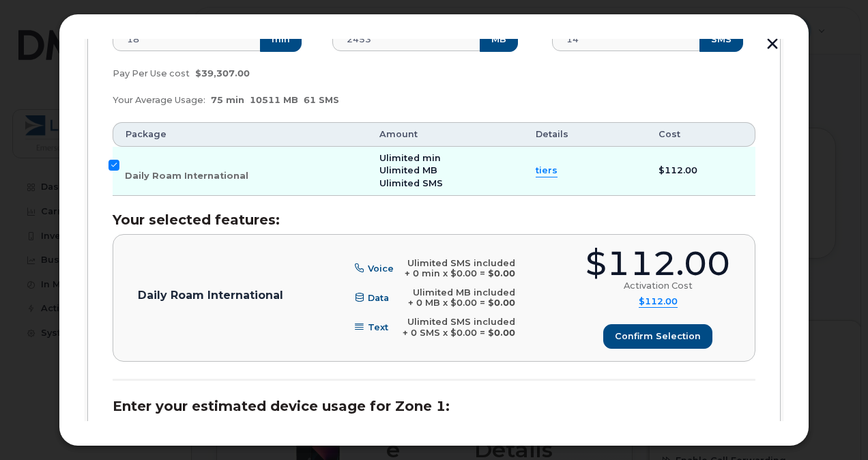 The height and width of the screenshot is (460, 868). Describe the element at coordinates (659, 285) in the screenshot. I see `div: Activation Cost` at that location.